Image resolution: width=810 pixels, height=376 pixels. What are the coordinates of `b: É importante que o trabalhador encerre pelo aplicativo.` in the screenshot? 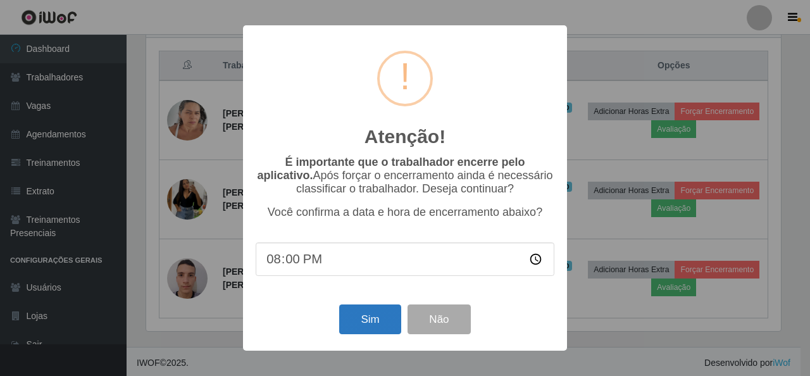 It's located at (390, 168).